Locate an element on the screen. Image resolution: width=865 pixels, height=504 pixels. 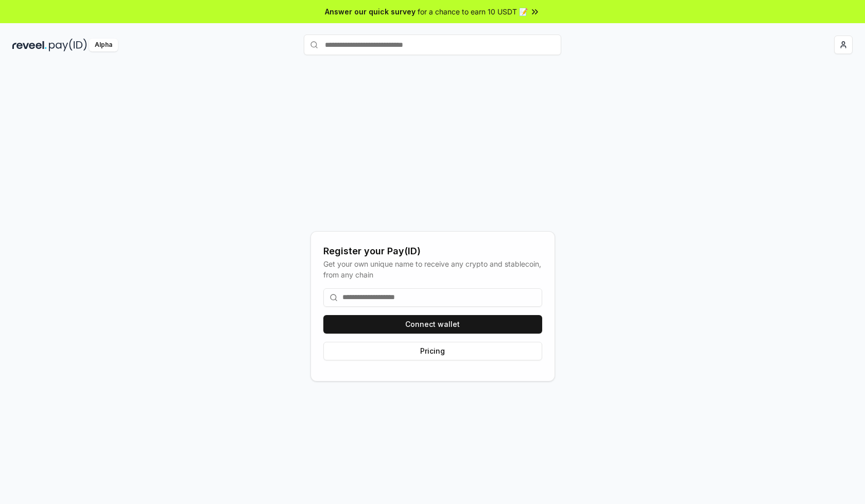
span: Answer our quick survey is located at coordinates (370, 12).